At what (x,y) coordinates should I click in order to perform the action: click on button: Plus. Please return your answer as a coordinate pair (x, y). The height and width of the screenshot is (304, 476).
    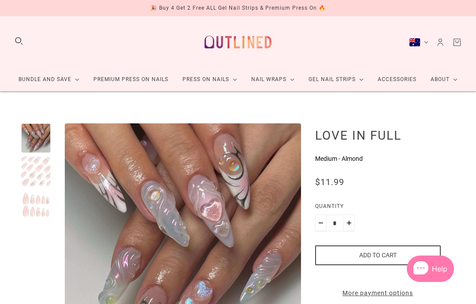
    Looking at the image, I should click on (349, 223).